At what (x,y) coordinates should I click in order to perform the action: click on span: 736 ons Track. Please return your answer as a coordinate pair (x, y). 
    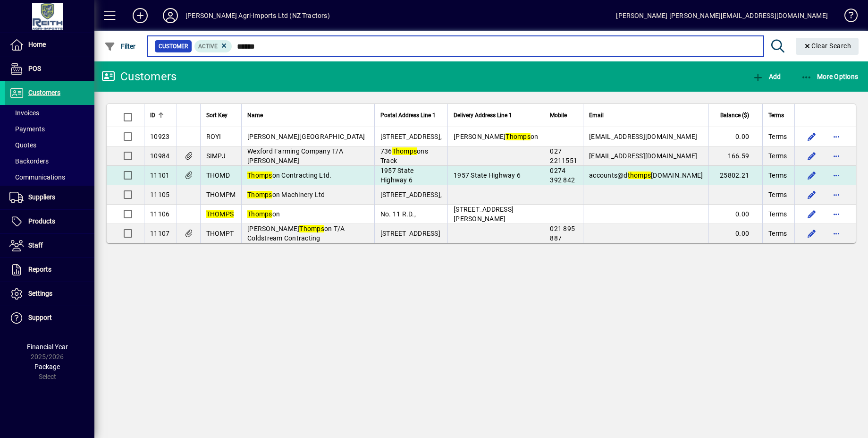
    Looking at the image, I should click on (404, 156).